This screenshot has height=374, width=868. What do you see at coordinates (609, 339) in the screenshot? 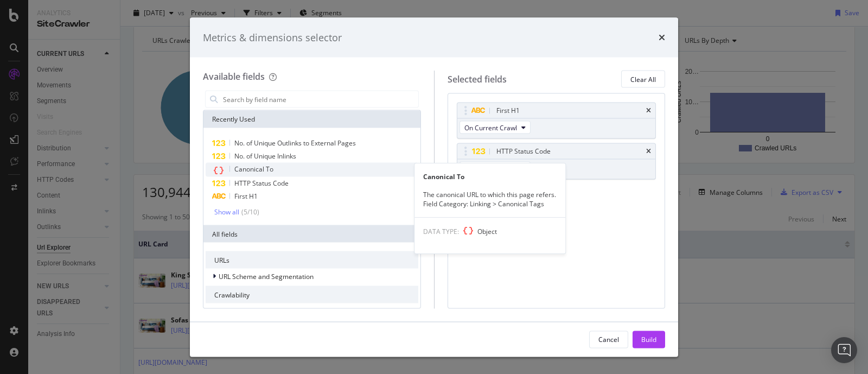
I see `div: Cancel` at bounding box center [609, 339].